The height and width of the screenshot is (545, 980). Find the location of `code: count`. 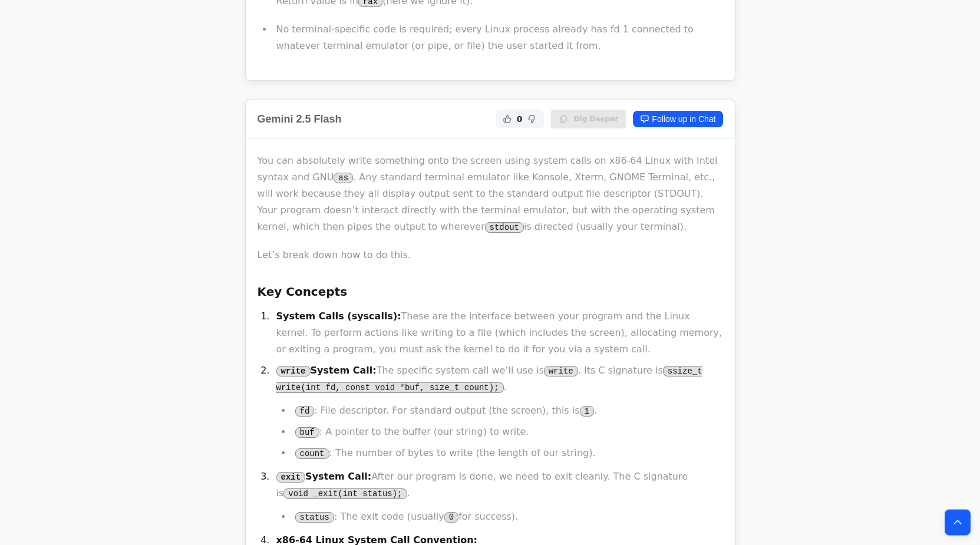

code: count is located at coordinates (312, 454).